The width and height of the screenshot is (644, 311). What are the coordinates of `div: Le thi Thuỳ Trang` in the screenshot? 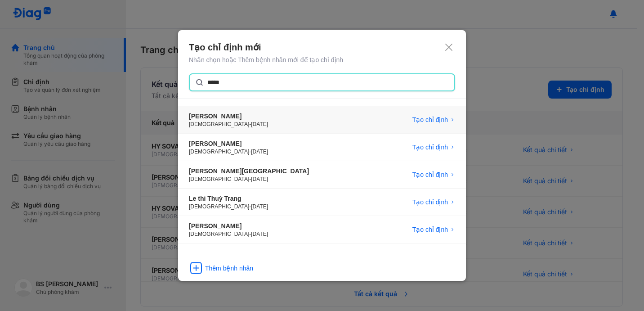 It's located at (228, 198).